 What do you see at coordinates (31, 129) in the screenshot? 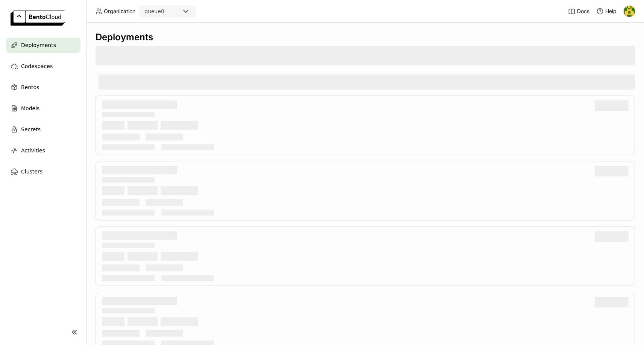
I see `span: Secrets` at bounding box center [31, 129].